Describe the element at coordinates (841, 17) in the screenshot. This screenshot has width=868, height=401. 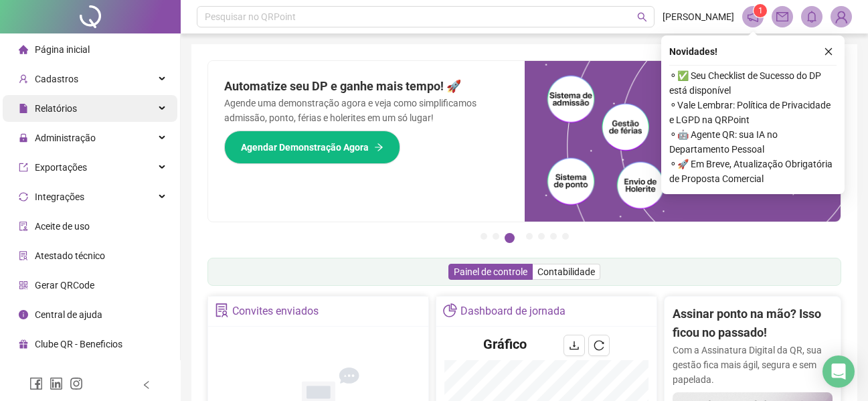
I see `img: 81233` at that location.